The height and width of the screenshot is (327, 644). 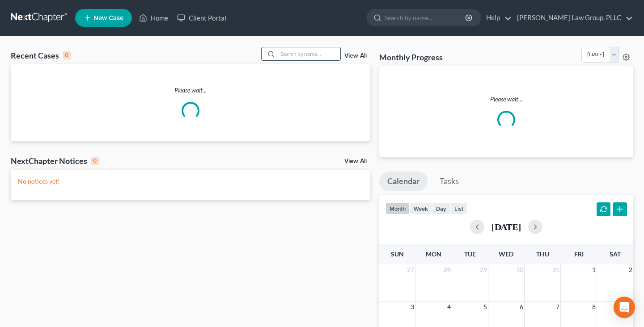 I want to click on a: Calendar, so click(x=403, y=182).